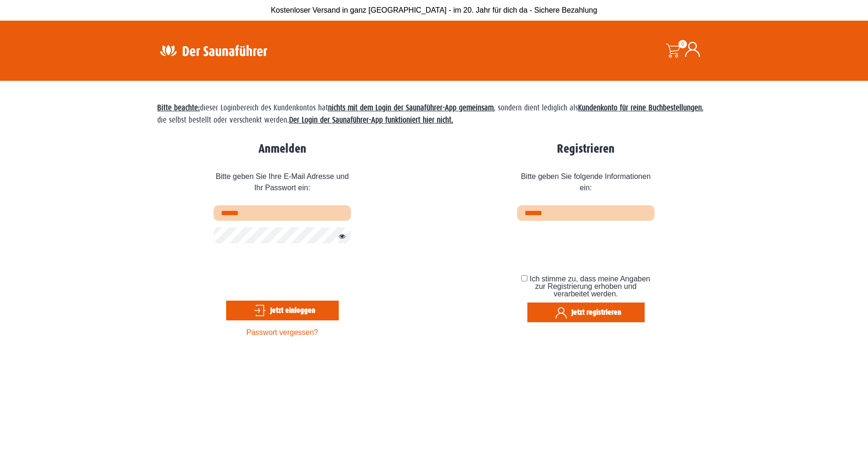 Image resolution: width=868 pixels, height=450 pixels. Describe the element at coordinates (586, 312) in the screenshot. I see `button: Jetzt registrieren` at that location.